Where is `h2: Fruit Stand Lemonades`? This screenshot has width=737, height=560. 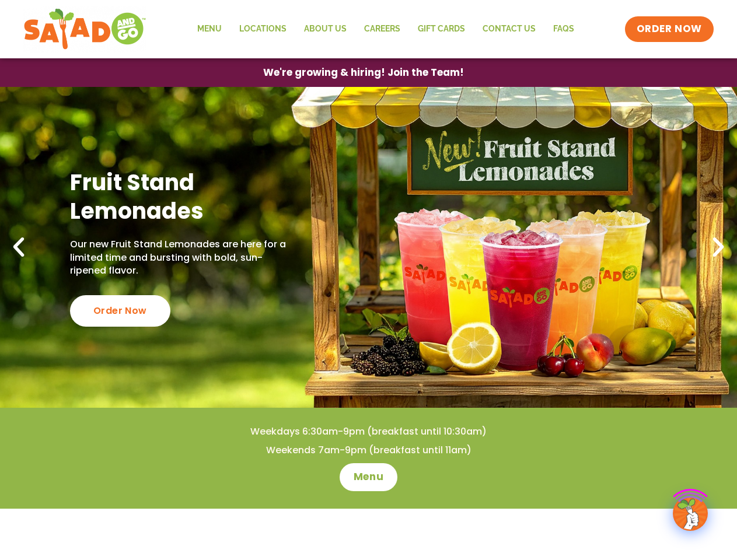 h2: Fruit Stand Lemonades is located at coordinates (179, 197).